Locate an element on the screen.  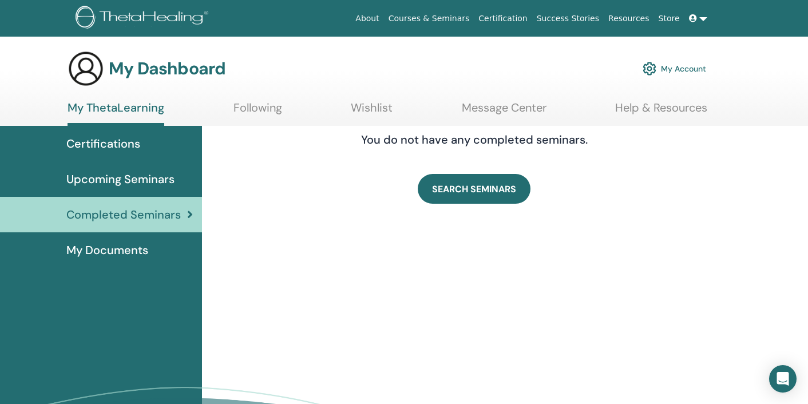
span: SEARCH SEMINARS is located at coordinates (474, 189).